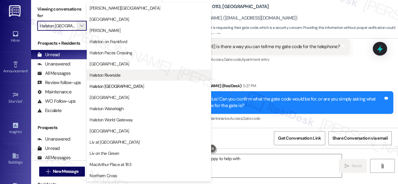 The height and width of the screenshot is (184, 398). What do you see at coordinates (253, 166) in the screenshot?
I see `textarea: Hi {{first_name}}! I'm happy` at bounding box center [253, 166].